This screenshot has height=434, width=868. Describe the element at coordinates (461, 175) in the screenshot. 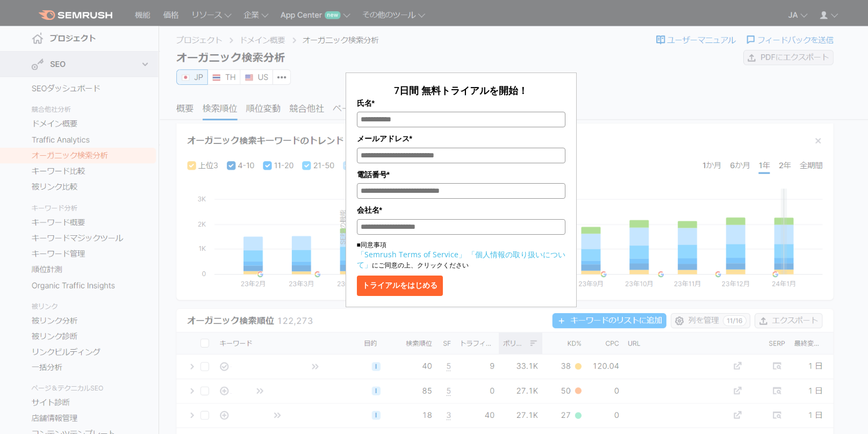

I see `label: 電話番号*` at that location.